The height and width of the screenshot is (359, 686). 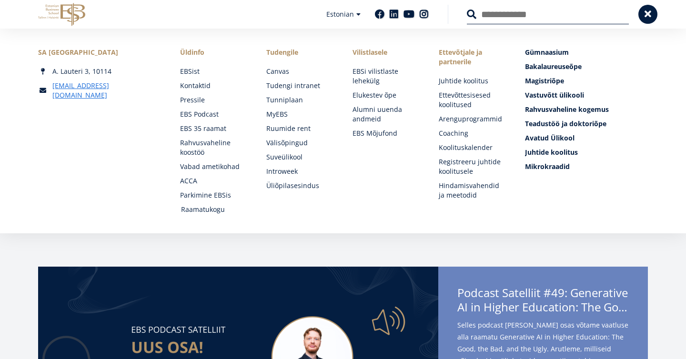 What do you see at coordinates (587, 124) in the screenshot?
I see `a: Teadustöö ja doktoriõpe` at bounding box center [587, 124].